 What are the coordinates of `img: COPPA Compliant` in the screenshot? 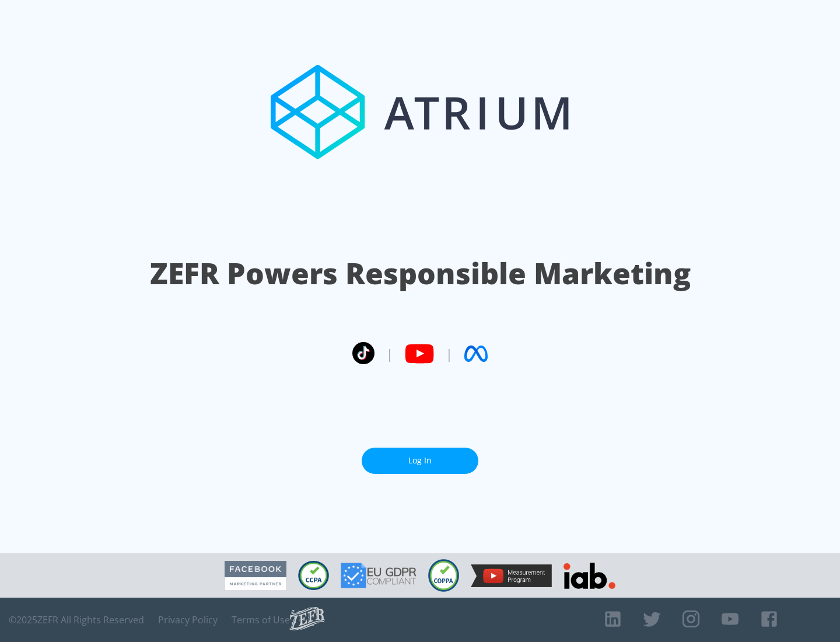 It's located at (444, 576).